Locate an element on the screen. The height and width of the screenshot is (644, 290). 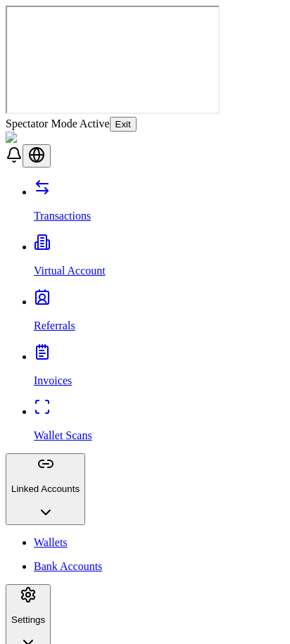
p: Linked Accounts is located at coordinates (45, 488).